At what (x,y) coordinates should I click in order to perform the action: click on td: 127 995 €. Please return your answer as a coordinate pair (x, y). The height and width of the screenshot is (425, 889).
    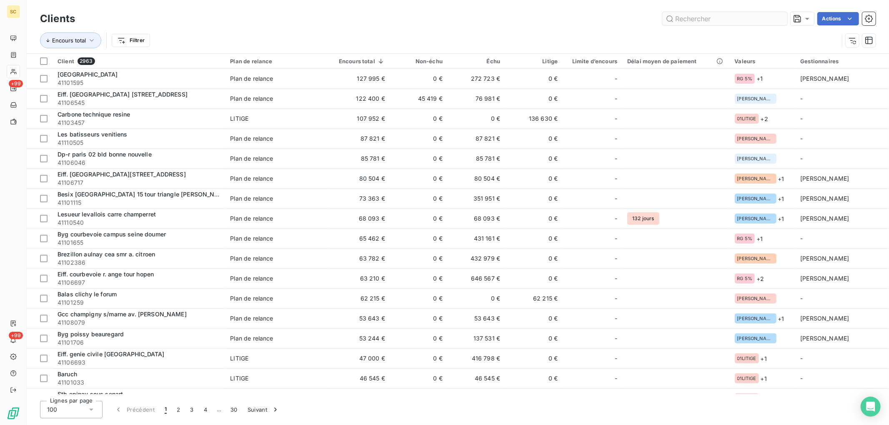
    Looking at the image, I should click on (360, 79).